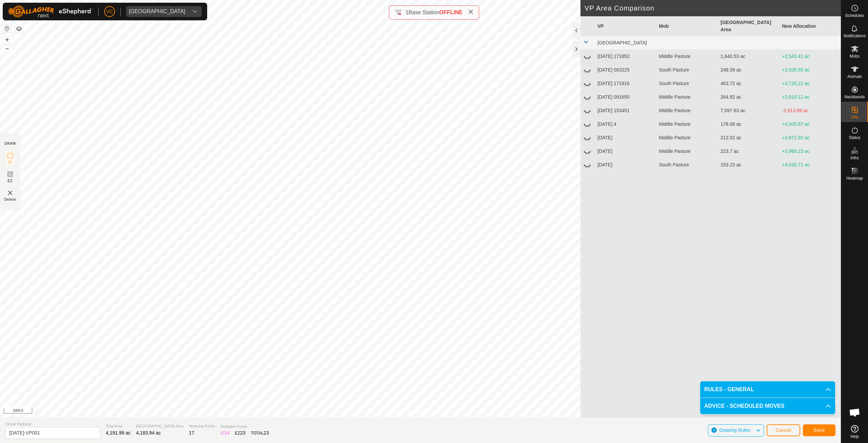 The image size is (868, 443). I want to click on td: +3,960.23 ac, so click(810, 152).